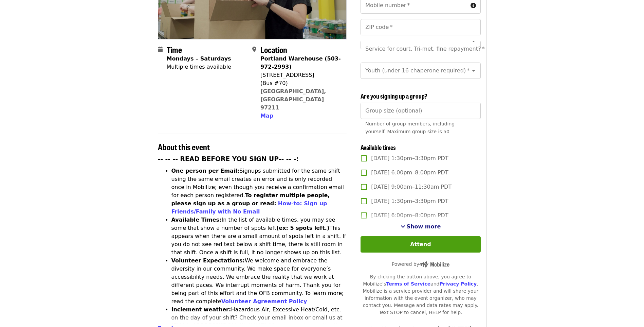  What do you see at coordinates (421, 227) in the screenshot?
I see `button: See more timeslots` at bounding box center [421, 227].